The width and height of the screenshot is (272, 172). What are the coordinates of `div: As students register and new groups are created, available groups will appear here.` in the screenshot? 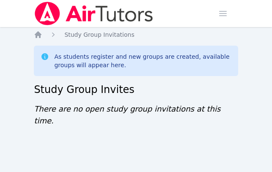 It's located at (143, 61).